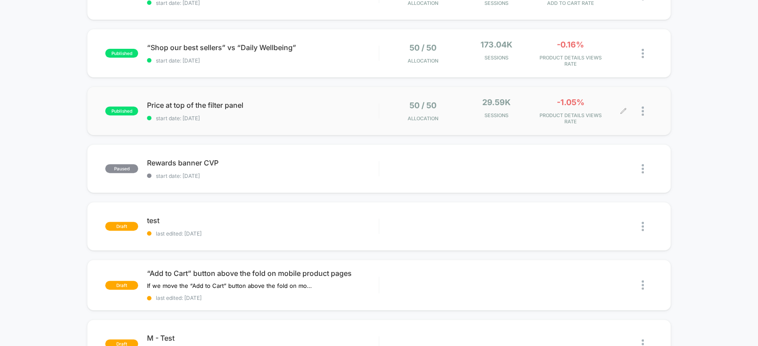 Image resolution: width=758 pixels, height=346 pixels. I want to click on span: test, so click(263, 221).